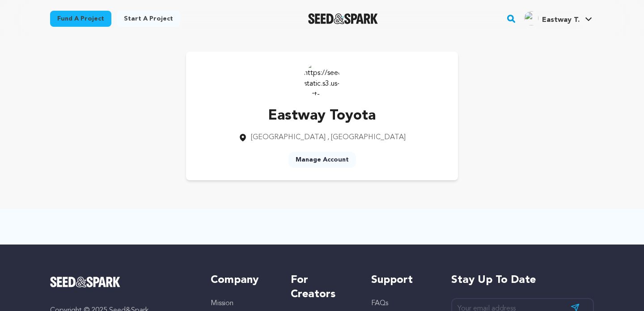 The image size is (644, 311). Describe the element at coordinates (222, 303) in the screenshot. I see `a: Mission` at that location.